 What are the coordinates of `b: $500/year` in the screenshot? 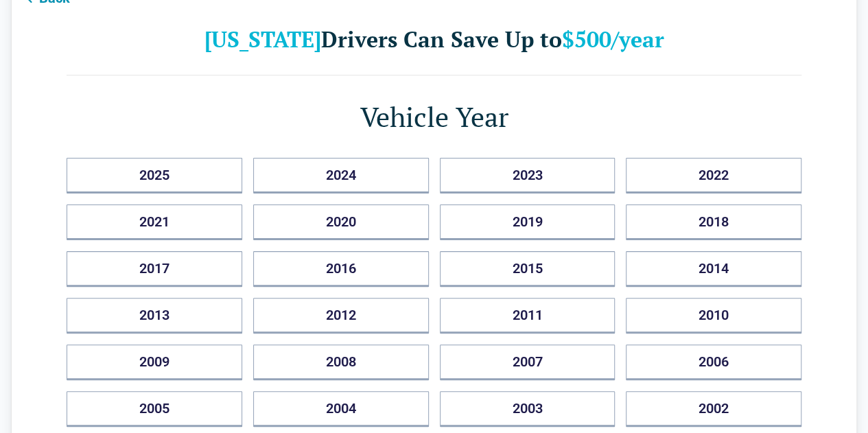 It's located at (613, 39).